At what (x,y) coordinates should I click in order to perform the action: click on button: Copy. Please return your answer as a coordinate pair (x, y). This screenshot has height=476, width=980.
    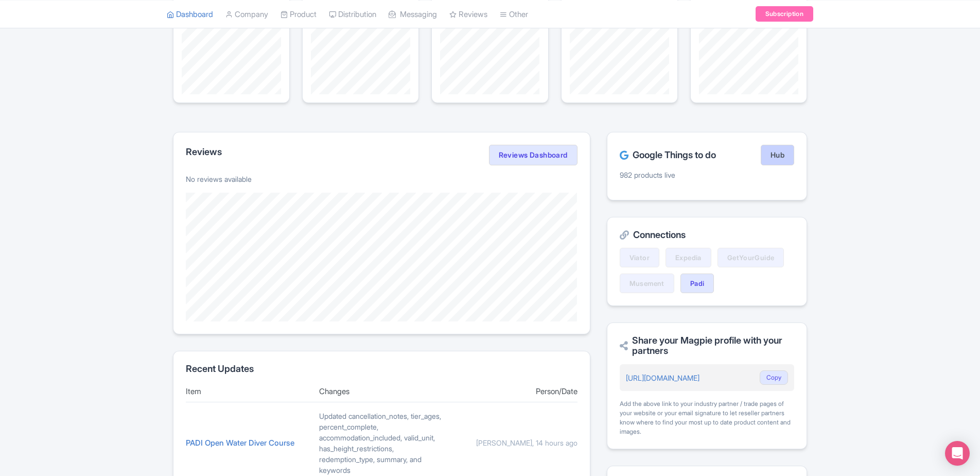
    Looking at the image, I should click on (774, 377).